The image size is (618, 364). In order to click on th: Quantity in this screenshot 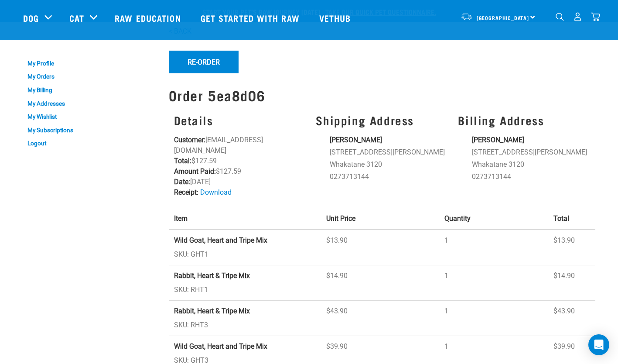, I will do `click(494, 218)`.